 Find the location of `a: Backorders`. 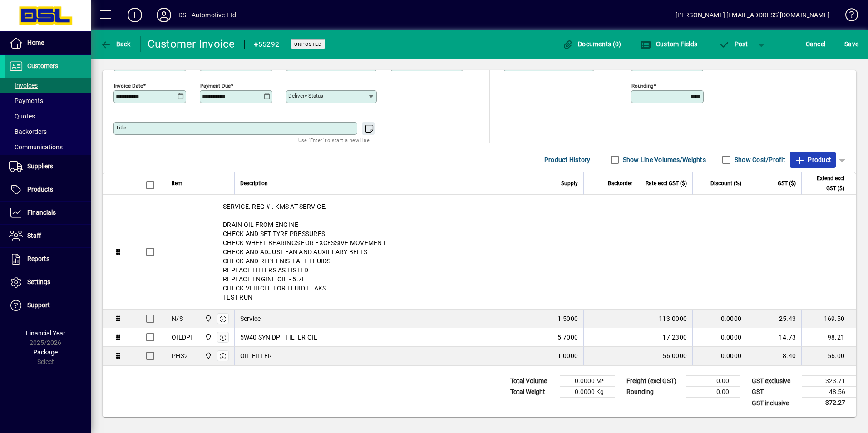

a: Backorders is located at coordinates (48, 131).